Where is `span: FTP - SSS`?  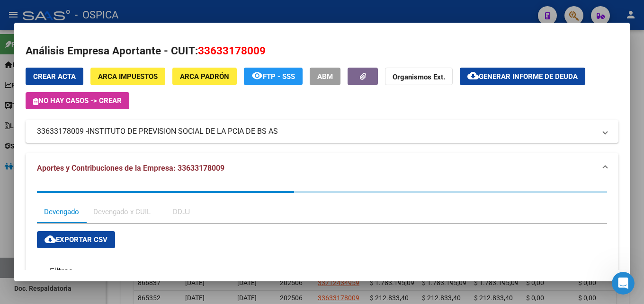
span: FTP - SSS is located at coordinates (279, 76).